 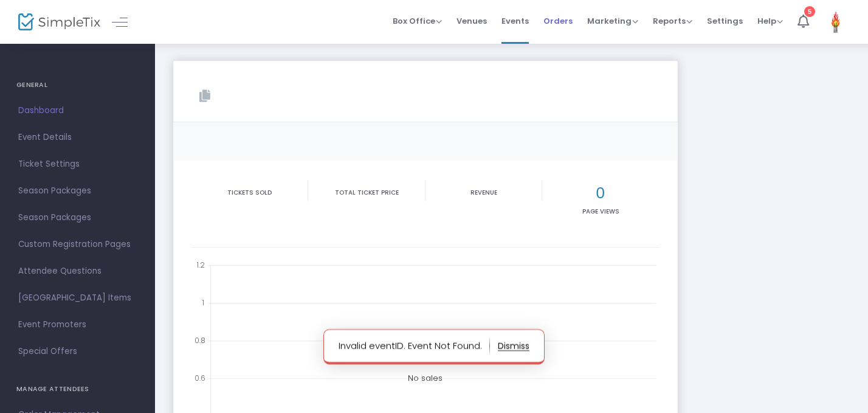 I want to click on span: Settings, so click(x=725, y=21).